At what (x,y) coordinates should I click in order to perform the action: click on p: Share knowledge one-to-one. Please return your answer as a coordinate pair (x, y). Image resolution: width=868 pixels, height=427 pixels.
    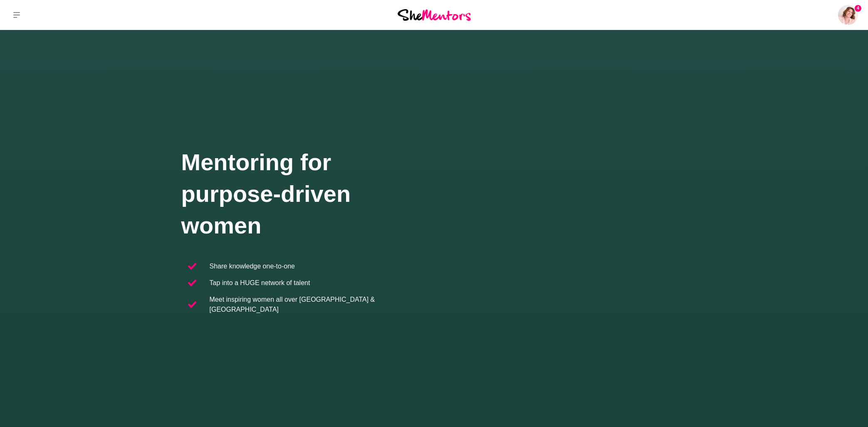
    Looking at the image, I should click on (252, 266).